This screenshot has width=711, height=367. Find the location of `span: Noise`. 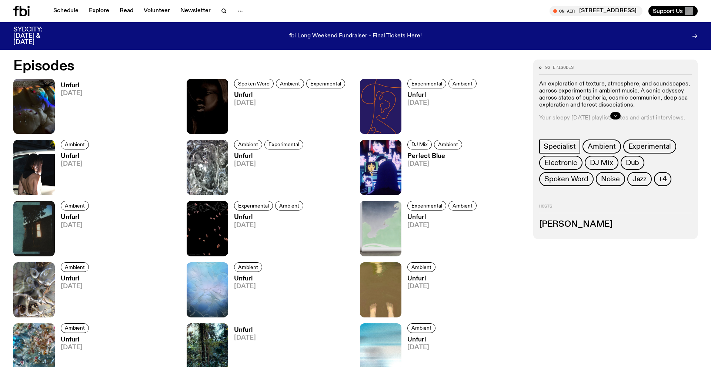

span: Noise is located at coordinates (610, 179).